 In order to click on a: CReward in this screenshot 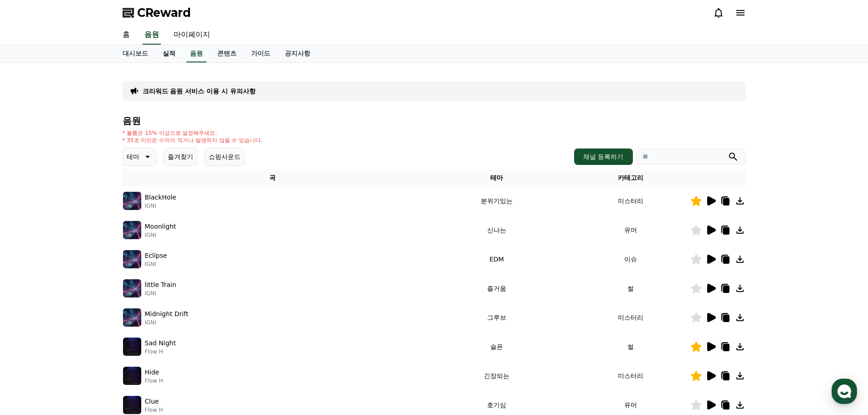, I will do `click(157, 13)`.